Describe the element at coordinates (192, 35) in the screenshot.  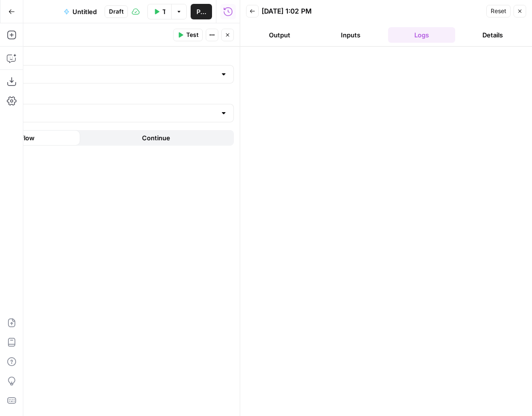
I see `span: Test` at that location.